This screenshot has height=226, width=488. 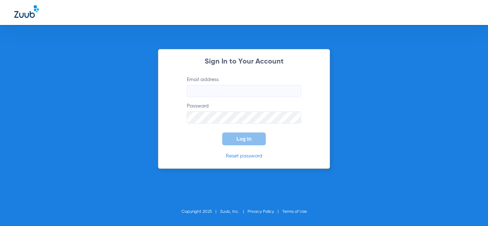 What do you see at coordinates (244, 118) in the screenshot?
I see `input: Password` at bounding box center [244, 118].